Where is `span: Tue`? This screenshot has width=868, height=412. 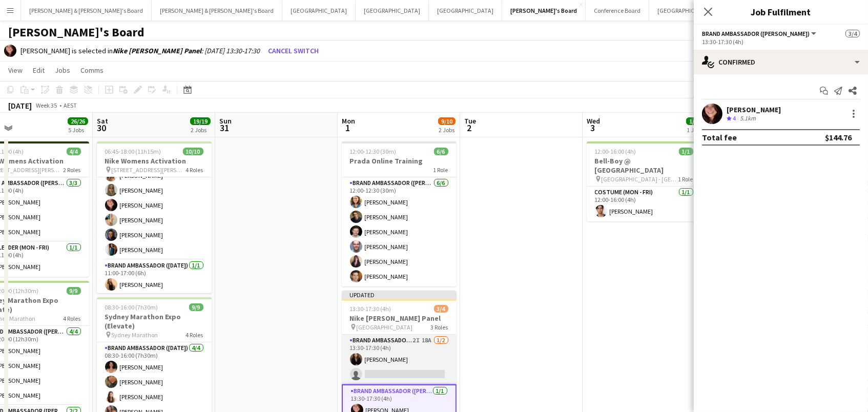
span: Tue is located at coordinates (470, 121).